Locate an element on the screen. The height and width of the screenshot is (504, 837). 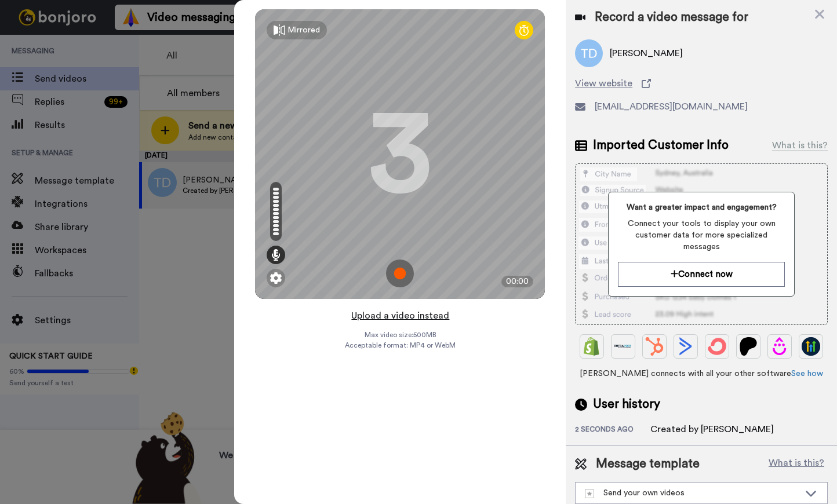
span: Want a greater impact and engagement? is located at coordinates (700, 208).